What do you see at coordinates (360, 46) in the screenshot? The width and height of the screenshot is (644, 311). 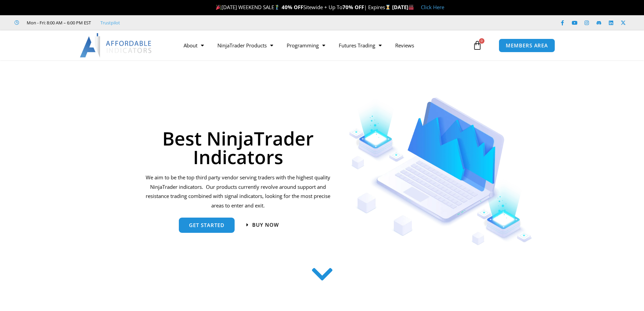 I see `a: Futures Trading` at bounding box center [360, 46].